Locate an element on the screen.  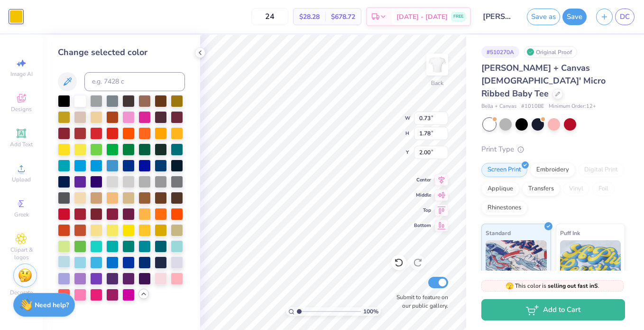
span: # 1010BE is located at coordinates (533, 106).